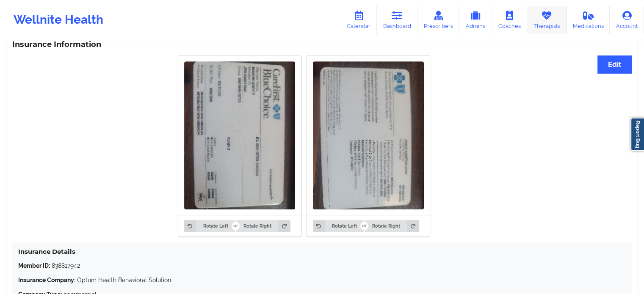 The width and height of the screenshot is (644, 294). I want to click on p: 838817942, so click(322, 266).